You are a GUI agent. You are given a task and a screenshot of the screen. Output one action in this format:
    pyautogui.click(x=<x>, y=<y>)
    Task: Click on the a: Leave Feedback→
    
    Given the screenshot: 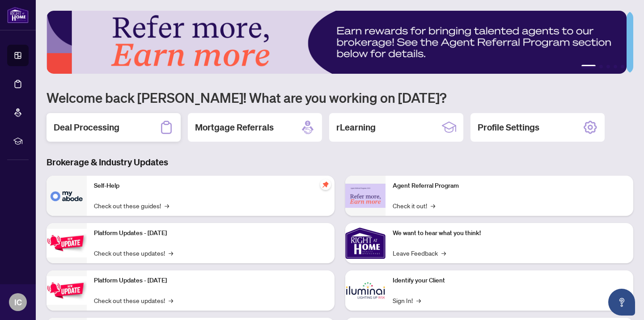 What is the action you would take?
    pyautogui.click(x=419, y=253)
    